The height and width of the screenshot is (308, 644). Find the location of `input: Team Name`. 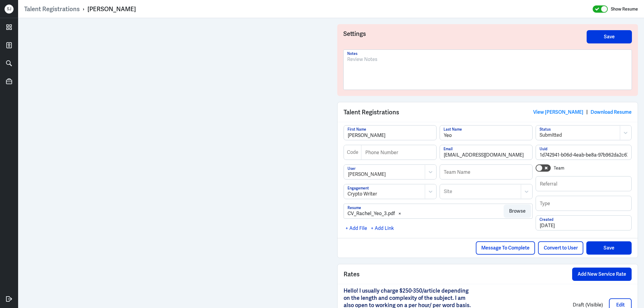

input: Team Name is located at coordinates (486, 172).